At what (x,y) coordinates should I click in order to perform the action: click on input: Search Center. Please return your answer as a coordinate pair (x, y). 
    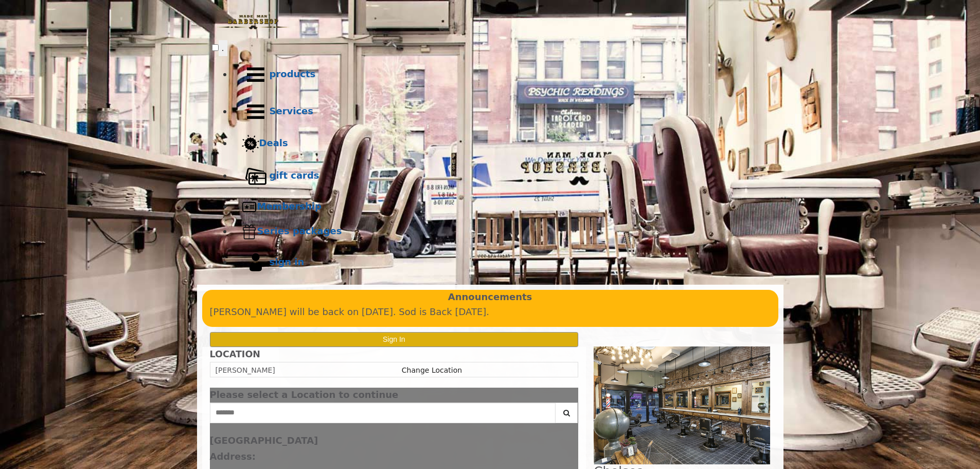
    Looking at the image, I should click on (383, 413).